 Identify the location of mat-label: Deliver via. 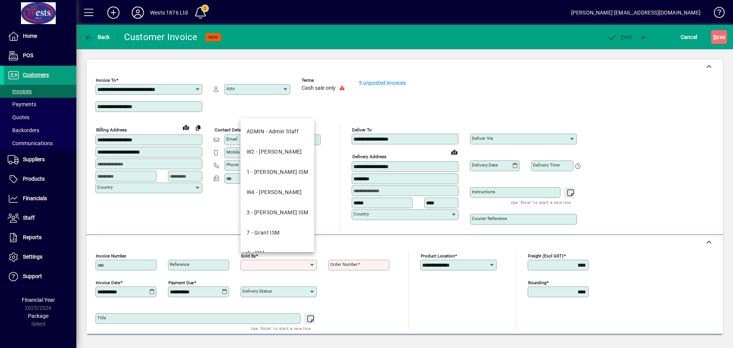
(482, 138).